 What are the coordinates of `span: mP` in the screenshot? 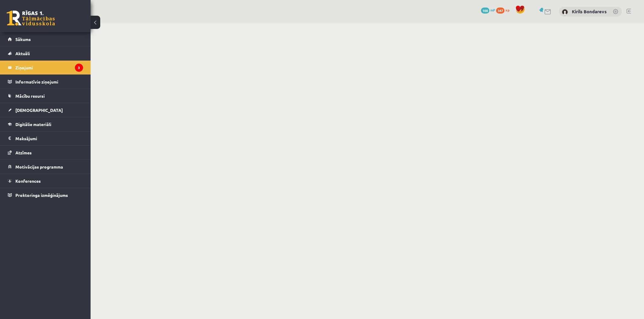 It's located at (493, 10).